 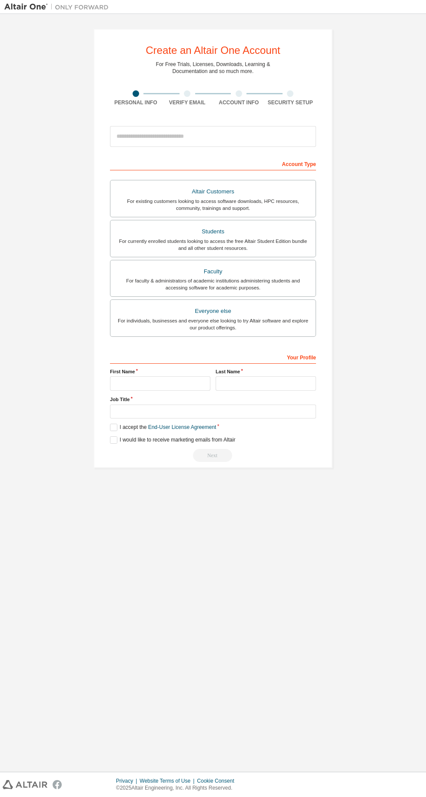 I want to click on img: facebook.svg, so click(x=57, y=784).